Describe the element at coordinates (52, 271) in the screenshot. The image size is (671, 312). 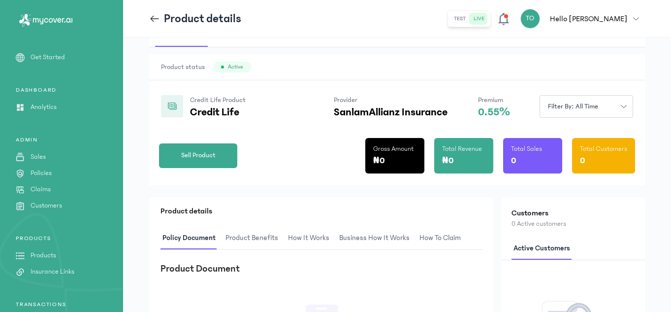
I see `p: Insurance Links` at that location.